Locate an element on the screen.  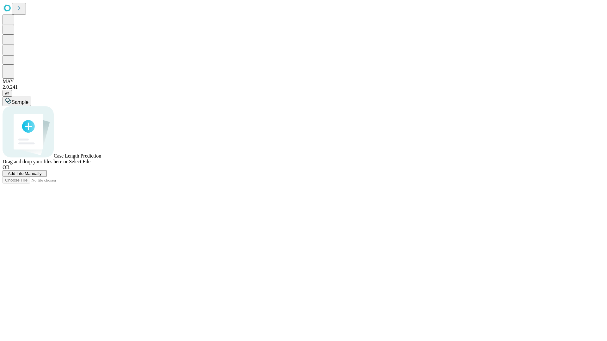
div: MAY is located at coordinates (303, 82).